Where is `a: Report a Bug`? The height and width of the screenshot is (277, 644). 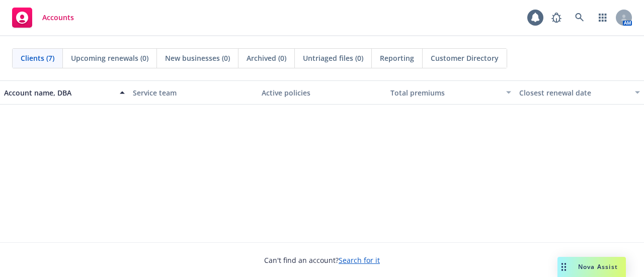
a: Report a Bug is located at coordinates (556, 18).